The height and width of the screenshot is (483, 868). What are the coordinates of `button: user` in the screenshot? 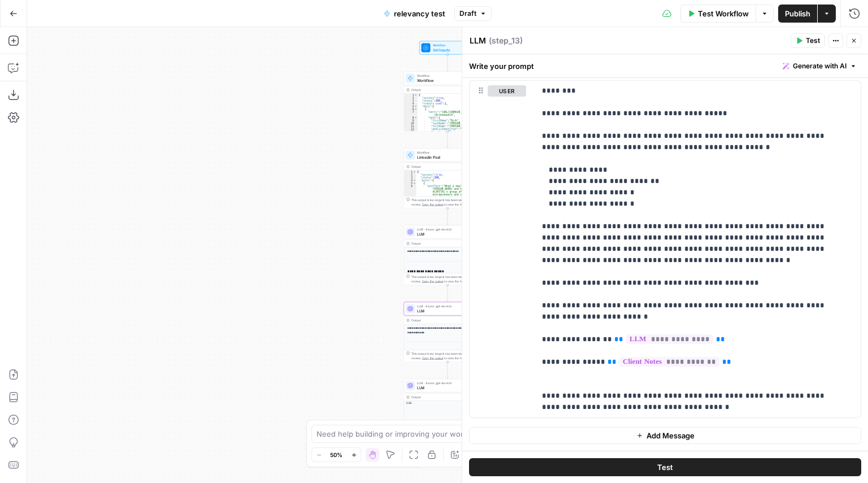 It's located at (507, 91).